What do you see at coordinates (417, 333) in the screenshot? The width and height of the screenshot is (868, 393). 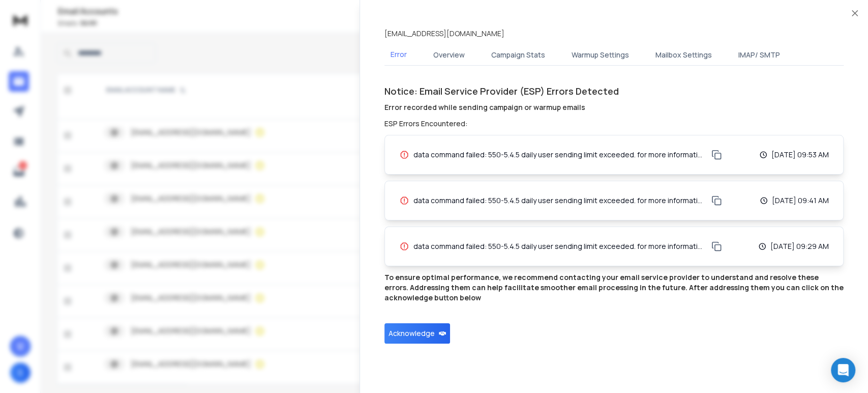 I see `button: Acknowledge` at bounding box center [417, 333].